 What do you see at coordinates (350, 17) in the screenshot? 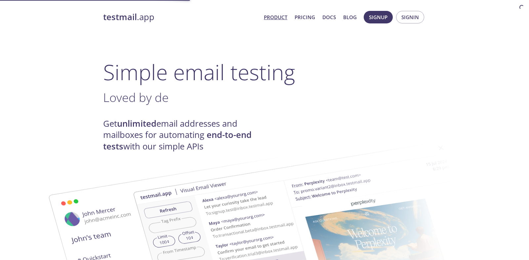
I see `a: Blog` at bounding box center [350, 17].